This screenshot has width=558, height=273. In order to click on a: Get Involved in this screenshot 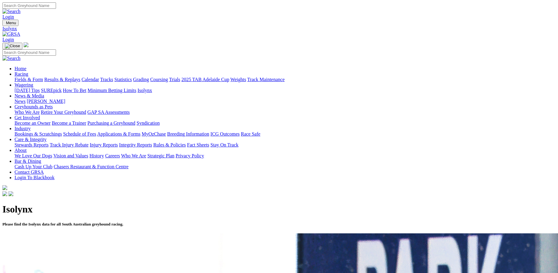, I will do `click(27, 118)`.